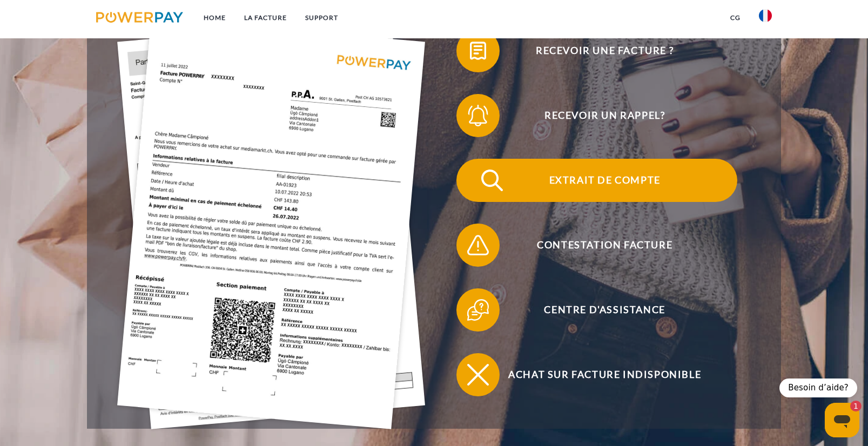  I want to click on img: qb_bell.svg, so click(479, 116).